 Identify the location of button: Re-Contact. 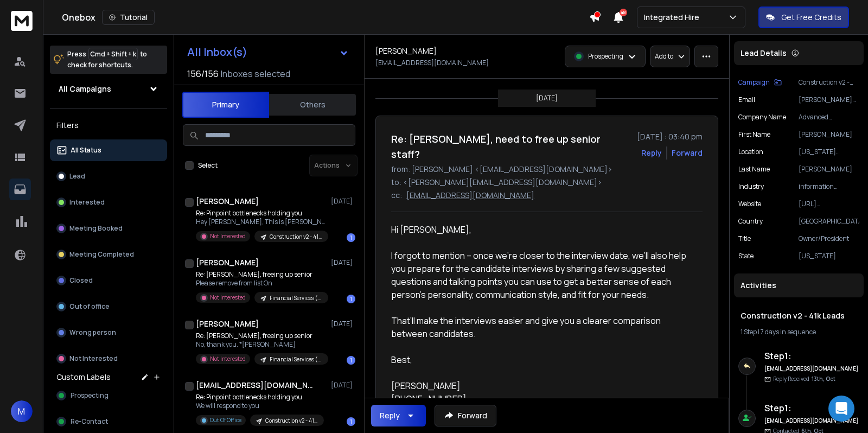
(109, 421).